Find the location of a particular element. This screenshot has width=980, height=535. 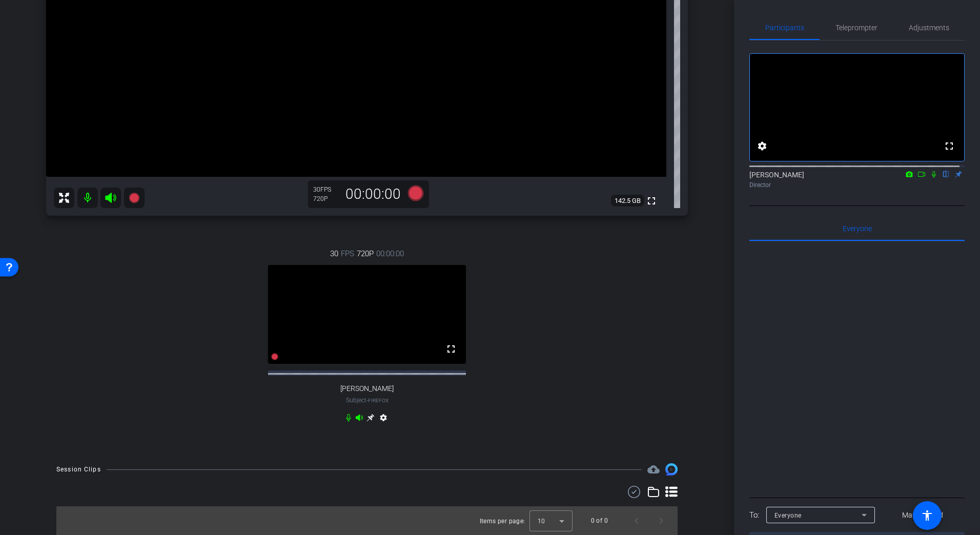

div: 00:00:00 is located at coordinates (373, 194).